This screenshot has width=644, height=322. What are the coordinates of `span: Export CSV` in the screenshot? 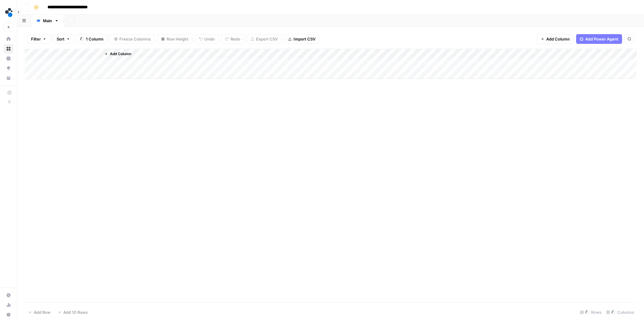 It's located at (266, 39).